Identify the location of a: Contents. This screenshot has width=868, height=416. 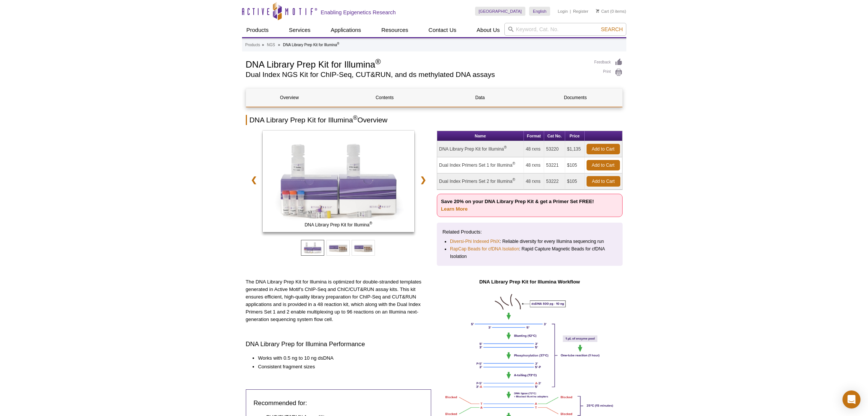
(385, 98).